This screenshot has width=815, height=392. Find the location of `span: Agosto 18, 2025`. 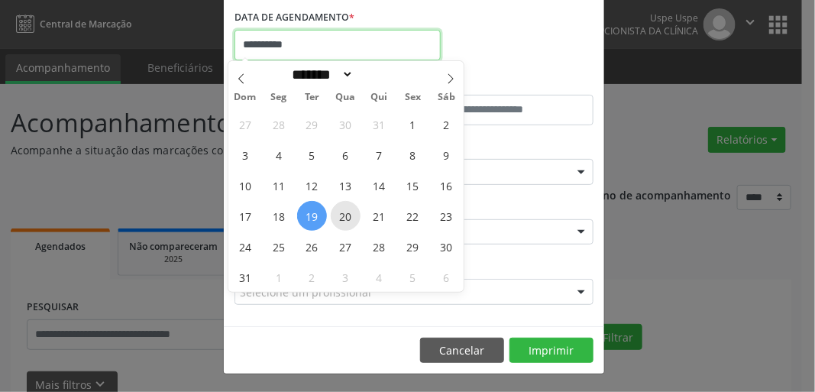

span: Agosto 18, 2025 is located at coordinates (278, 215).